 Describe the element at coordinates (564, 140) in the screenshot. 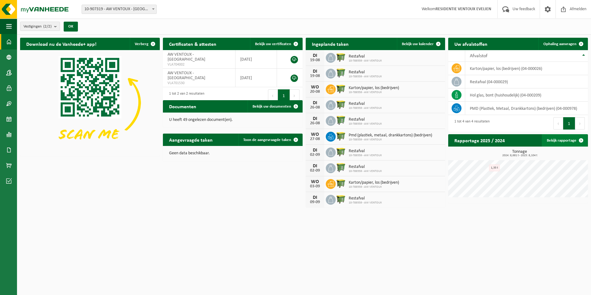

I see `a: Bekijk rapportage` at that location.